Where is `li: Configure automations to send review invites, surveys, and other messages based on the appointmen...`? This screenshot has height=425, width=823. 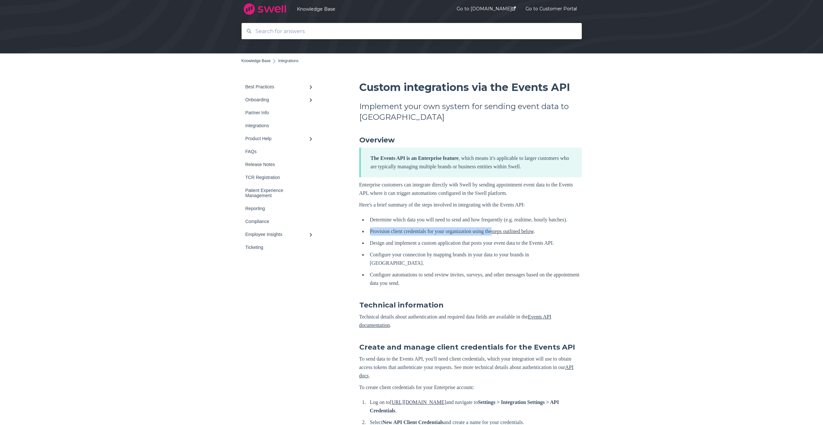
li: Configure automations to send review invites, surveys, and other messages based on the appointmen... is located at coordinates (474, 279).